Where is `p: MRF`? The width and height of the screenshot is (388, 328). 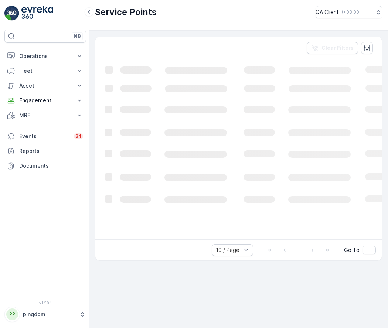
p: MRF is located at coordinates (45, 115).